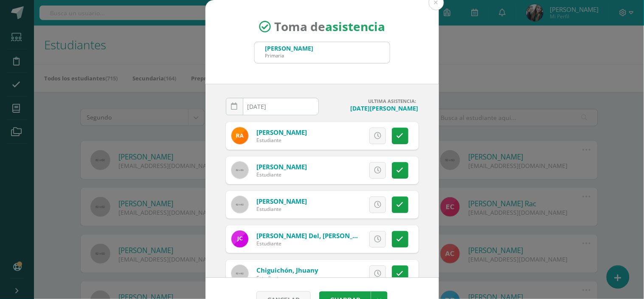 The width and height of the screenshot is (644, 299). I want to click on span: Toma de, so click(330, 27).